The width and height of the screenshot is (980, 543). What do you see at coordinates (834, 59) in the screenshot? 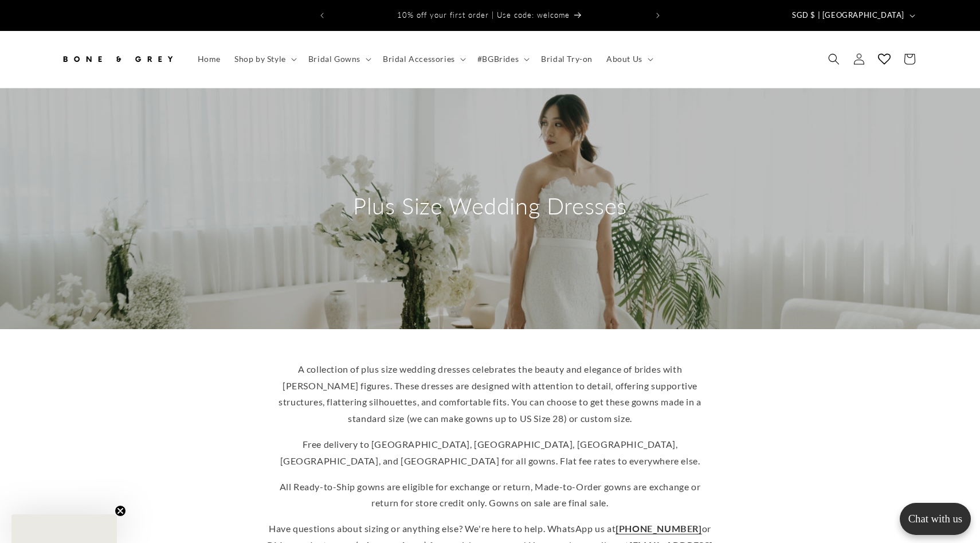
I see `summary: Search` at bounding box center [834, 59].